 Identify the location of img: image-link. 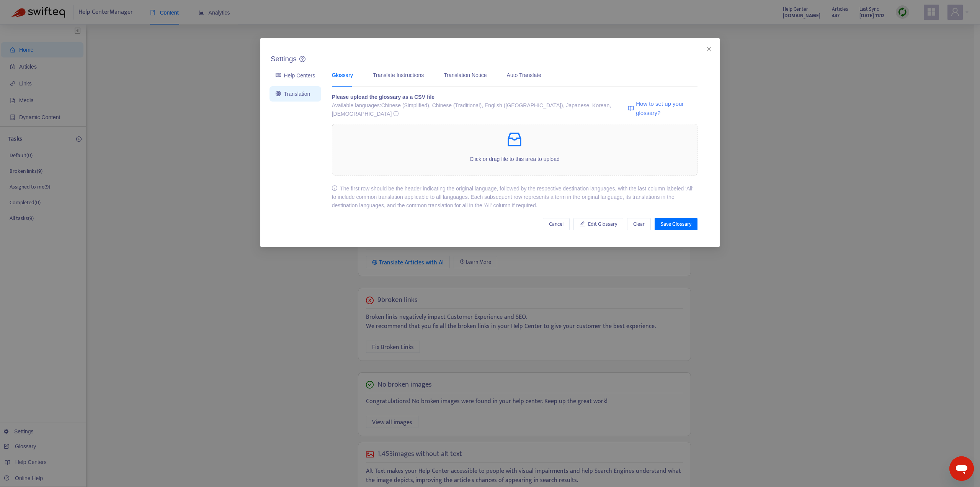
(631, 108).